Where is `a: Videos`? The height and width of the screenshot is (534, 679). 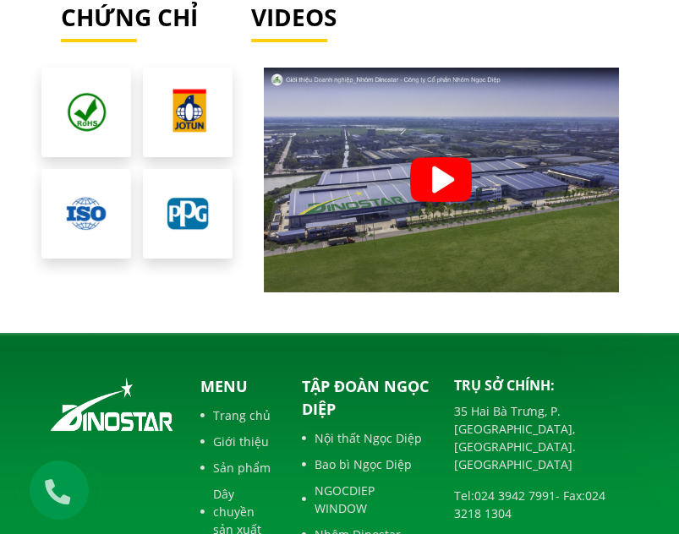
a: Videos is located at coordinates (441, 18).